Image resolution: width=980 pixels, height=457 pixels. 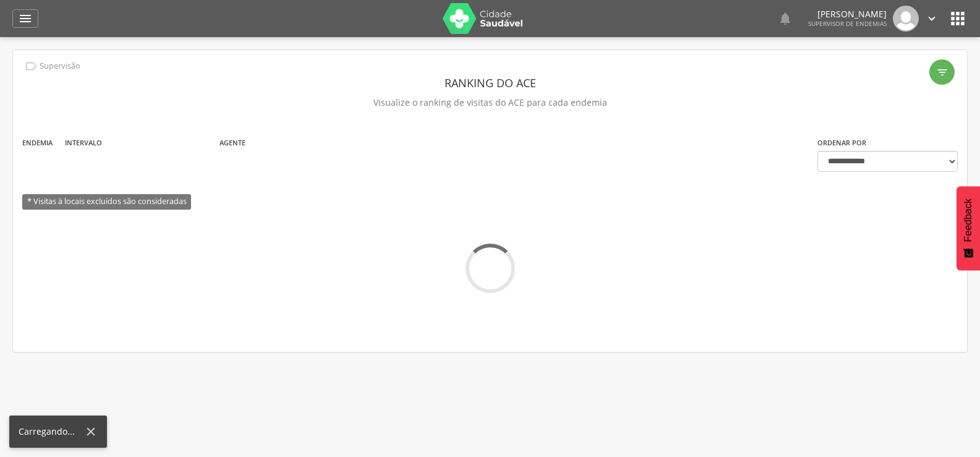 What do you see at coordinates (233, 143) in the screenshot?
I see `label: Agente` at bounding box center [233, 143].